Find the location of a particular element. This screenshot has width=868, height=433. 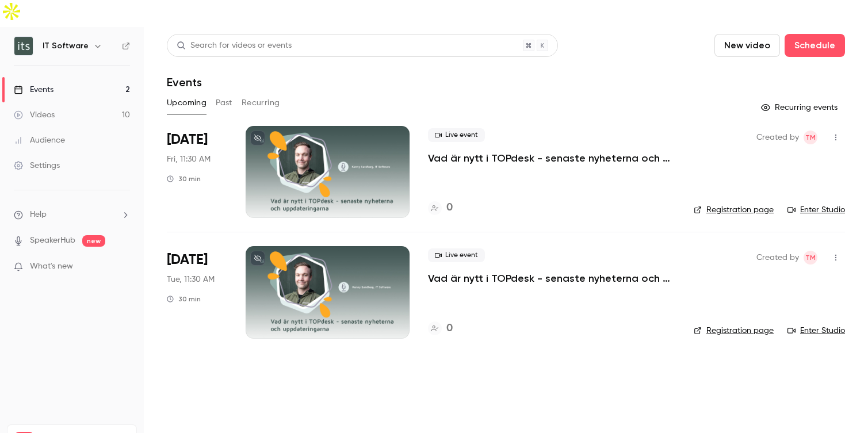

button: Schedule is located at coordinates (815, 45).